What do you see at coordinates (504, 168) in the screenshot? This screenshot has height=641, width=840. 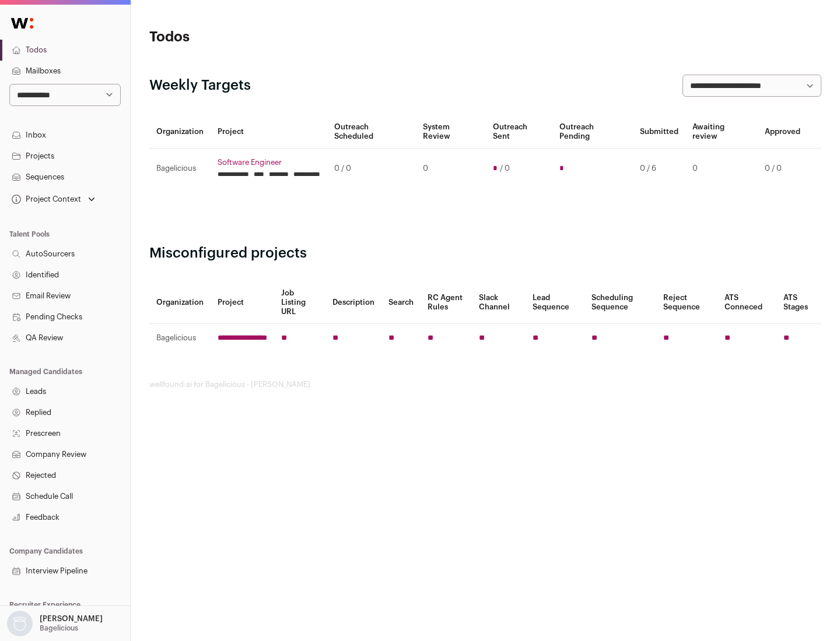 I see `span: / 0` at bounding box center [504, 168].